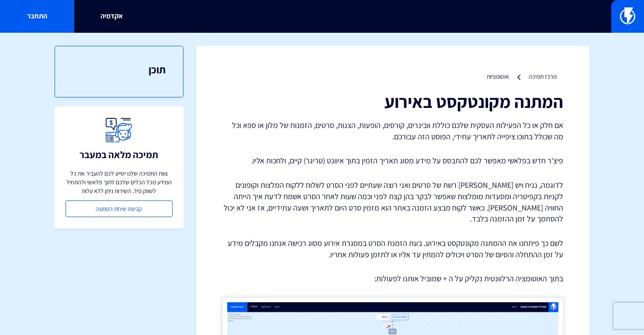 This screenshot has width=644, height=335. I want to click on p: פיצ'ר חדש בפלאשי מאפשר לכם להתבסס על מידע מסוג תאריך הזמין בתוך איוונט (טריגר) קיים, ולחכות אליו., so click(393, 161).